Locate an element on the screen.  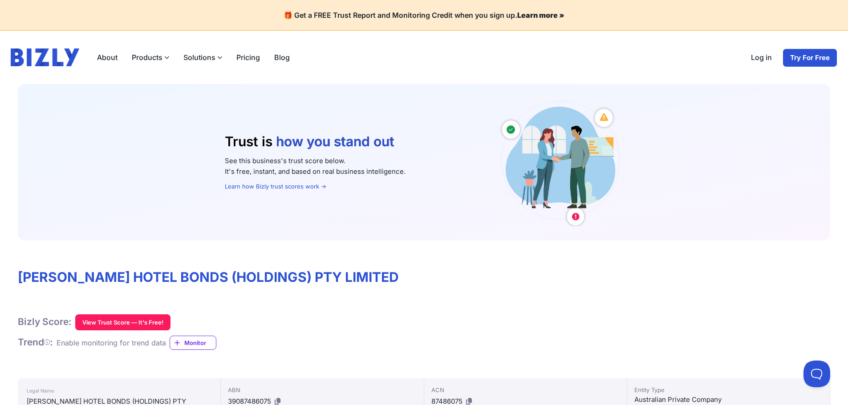
div: Legal Name is located at coordinates (119, 391).